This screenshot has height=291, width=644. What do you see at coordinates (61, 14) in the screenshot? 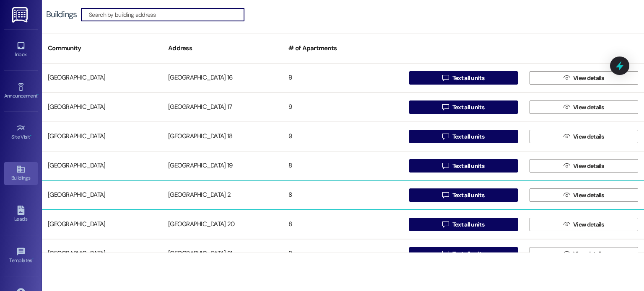
I see `div: Buildings` at bounding box center [61, 14].